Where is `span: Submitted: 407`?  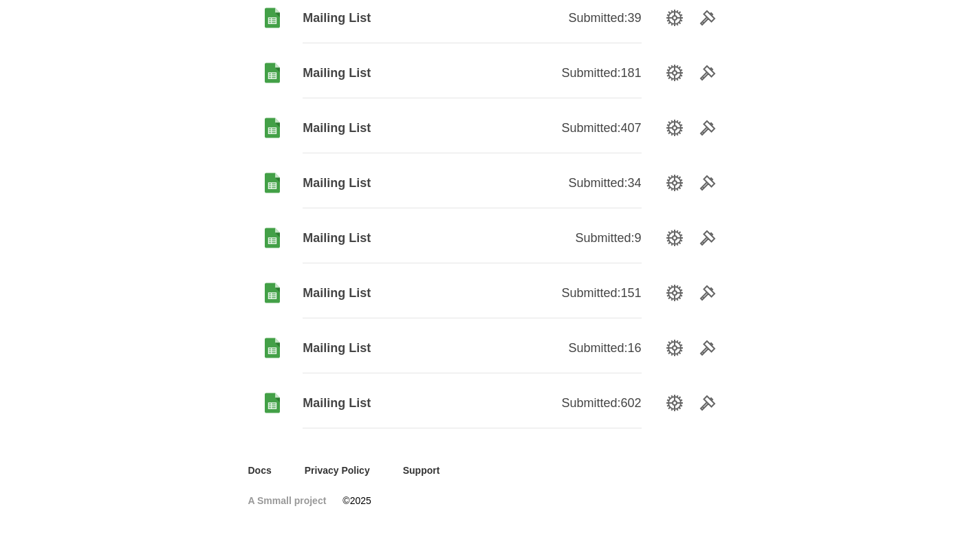 span: Submitted: 407 is located at coordinates (601, 128).